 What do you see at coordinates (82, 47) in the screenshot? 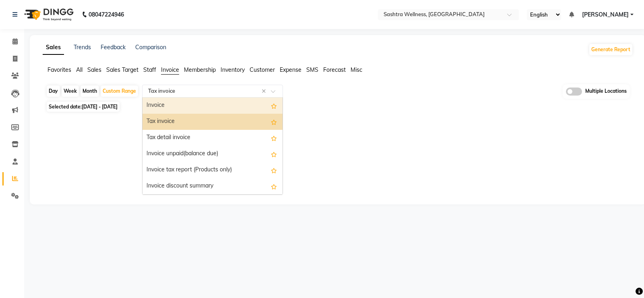
I see `a: Trends` at bounding box center [82, 47].